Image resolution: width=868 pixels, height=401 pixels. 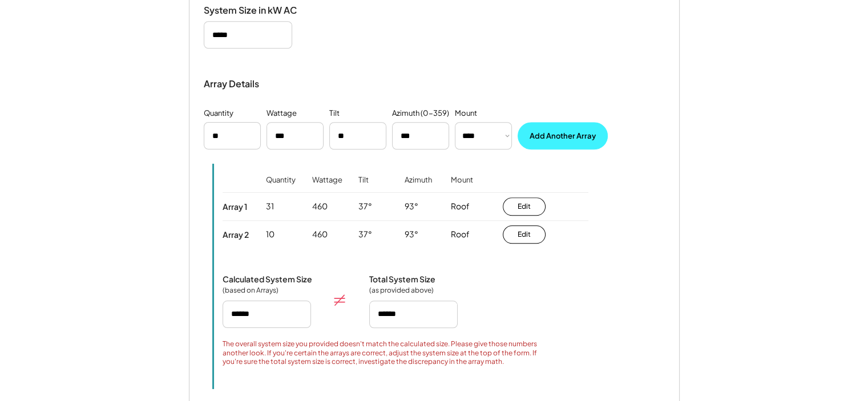 What do you see at coordinates (386, 353) in the screenshot?
I see `div: The overall system size you provided doesn't match the calculated size. Please give those numbers...` at bounding box center [386, 353].